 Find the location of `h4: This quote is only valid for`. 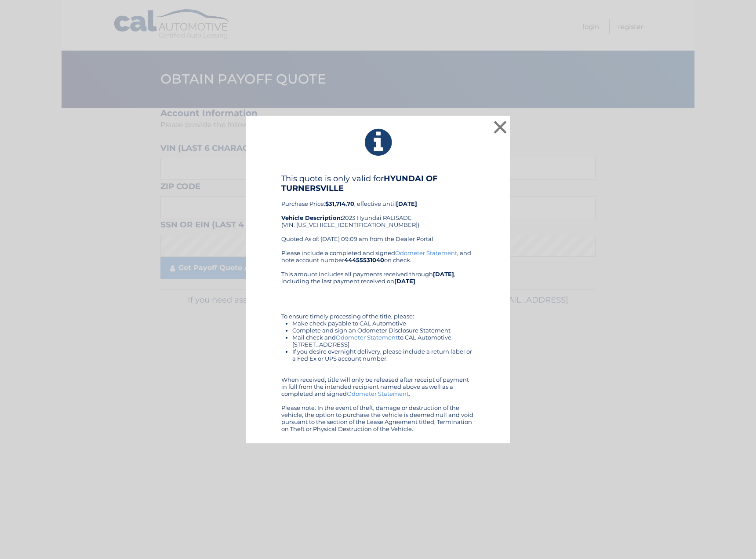

h4: This quote is only valid for is located at coordinates (378, 183).